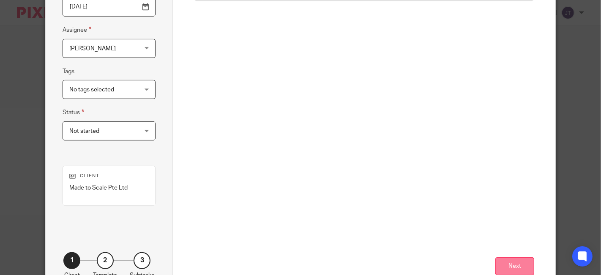 This screenshot has width=601, height=275. Describe the element at coordinates (105, 260) in the screenshot. I see `div: 2` at that location.